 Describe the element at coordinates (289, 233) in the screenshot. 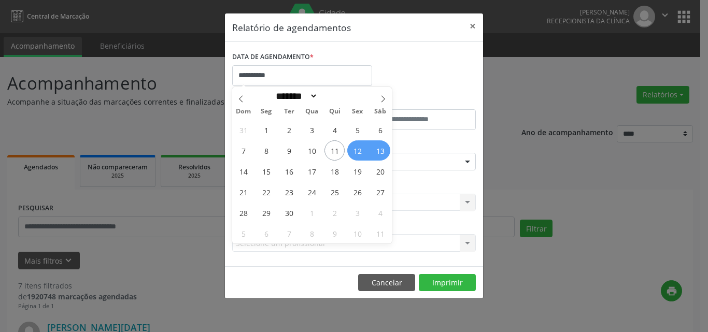

I see `span: Outubro 7, 2025` at that location.